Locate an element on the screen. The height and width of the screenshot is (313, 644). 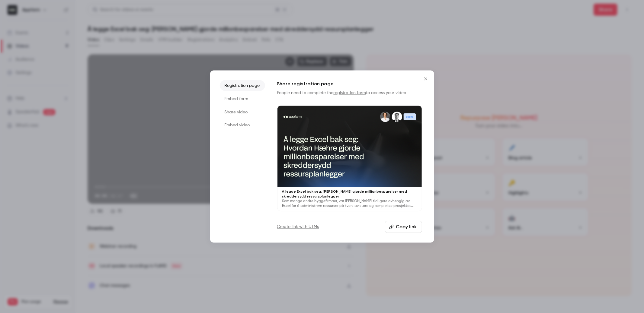
a: registration form is located at coordinates (350, 93).